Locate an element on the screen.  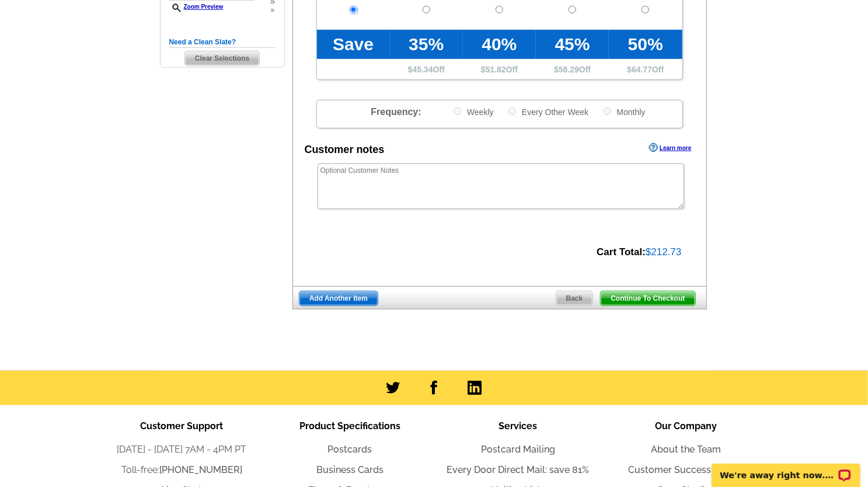
td: 40% is located at coordinates (499, 45).